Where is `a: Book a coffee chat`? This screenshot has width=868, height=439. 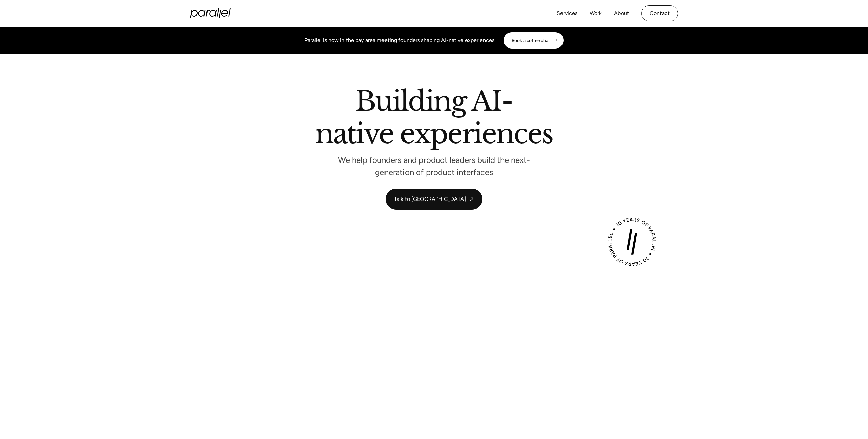 a: Book a coffee chat is located at coordinates (533, 41).